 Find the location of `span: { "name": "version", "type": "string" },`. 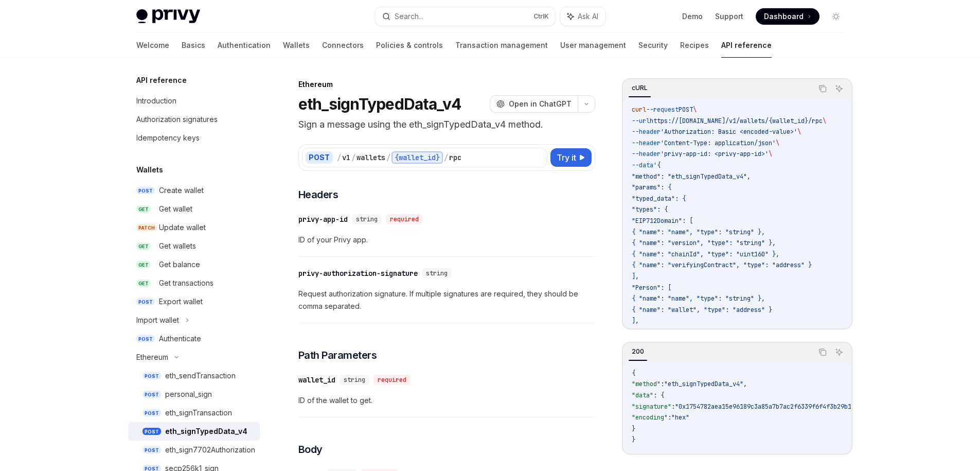

span: { "name": "version", "type": "string" }, is located at coordinates (704, 243).